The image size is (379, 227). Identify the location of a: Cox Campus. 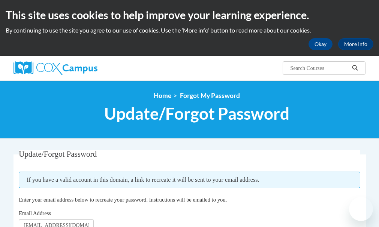
(68, 68).